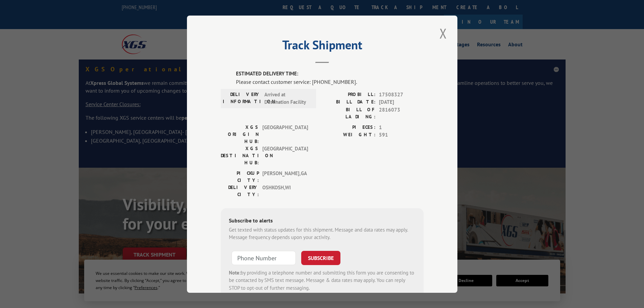 The width and height of the screenshot is (644, 308). I want to click on span: 2816073, so click(401, 113).